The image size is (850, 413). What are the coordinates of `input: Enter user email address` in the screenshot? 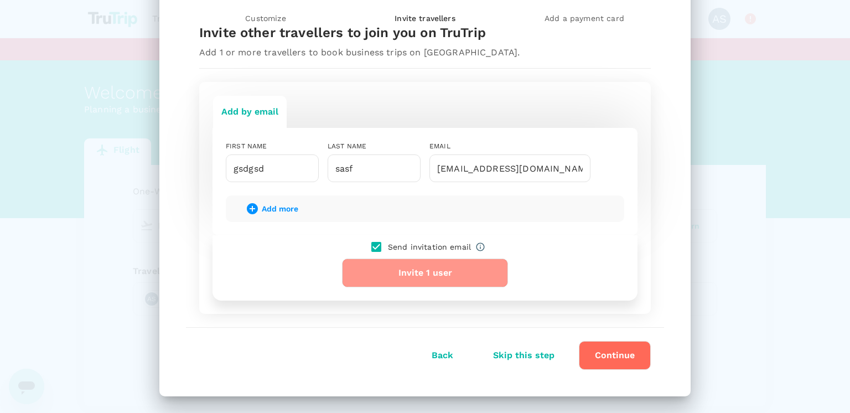 It's located at (510, 168).